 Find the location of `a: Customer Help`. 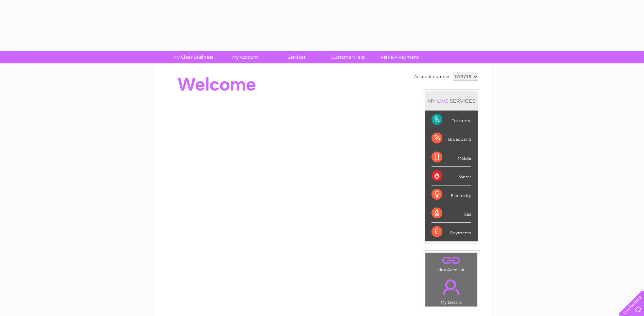

a: Customer Help is located at coordinates (348, 57).